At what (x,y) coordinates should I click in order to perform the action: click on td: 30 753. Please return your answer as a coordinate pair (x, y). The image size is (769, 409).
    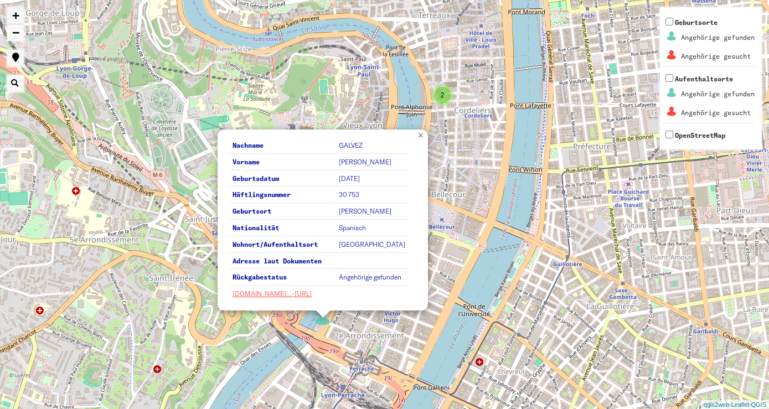
    Looking at the image, I should click on (372, 195).